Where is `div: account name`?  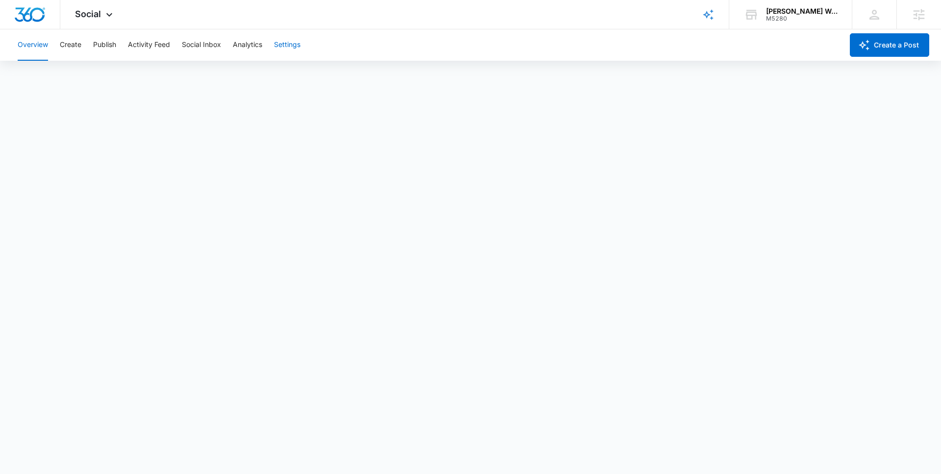 div: account name is located at coordinates (802, 11).